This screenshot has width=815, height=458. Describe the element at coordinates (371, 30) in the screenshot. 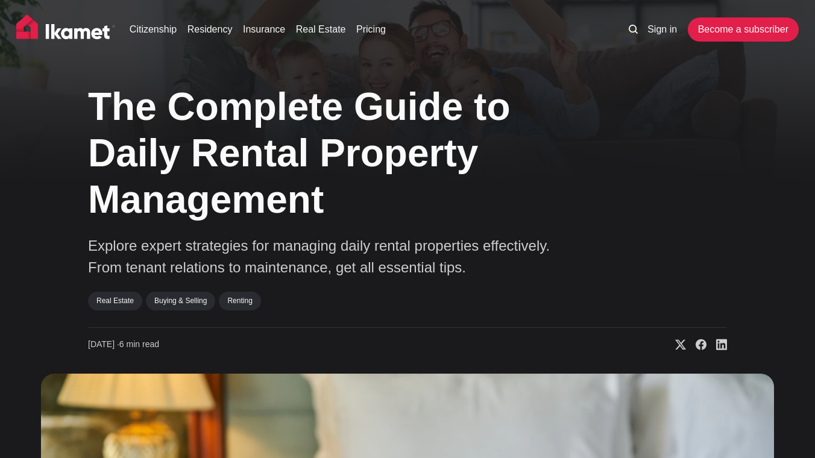

I see `a: Pricing` at that location.